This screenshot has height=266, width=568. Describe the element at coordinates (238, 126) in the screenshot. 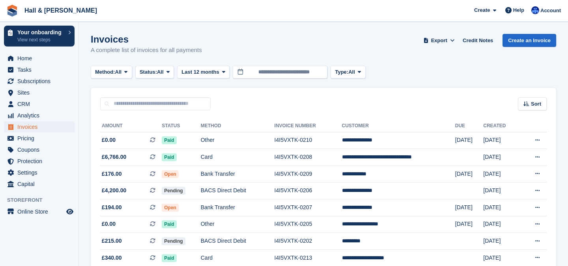

I see `th: Method` at that location.